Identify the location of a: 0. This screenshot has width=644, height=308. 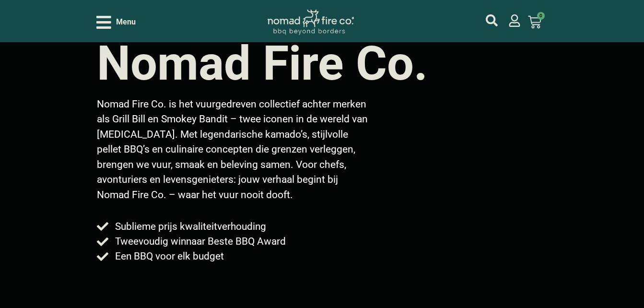
(535, 22).